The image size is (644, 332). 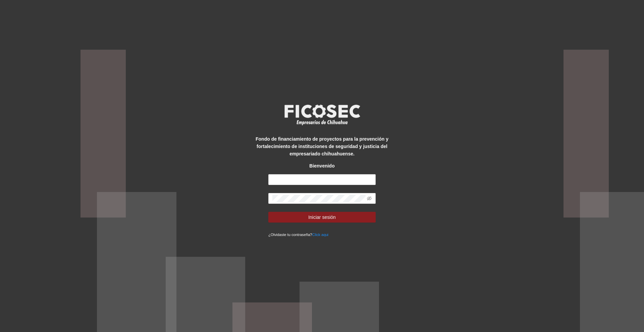 What do you see at coordinates (322, 217) in the screenshot?
I see `button: Iniciar sesión` at bounding box center [322, 217].